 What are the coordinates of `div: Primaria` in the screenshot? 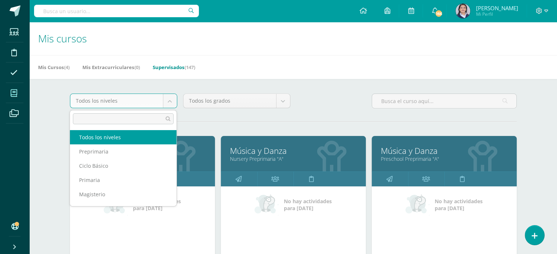 It's located at (123, 180).